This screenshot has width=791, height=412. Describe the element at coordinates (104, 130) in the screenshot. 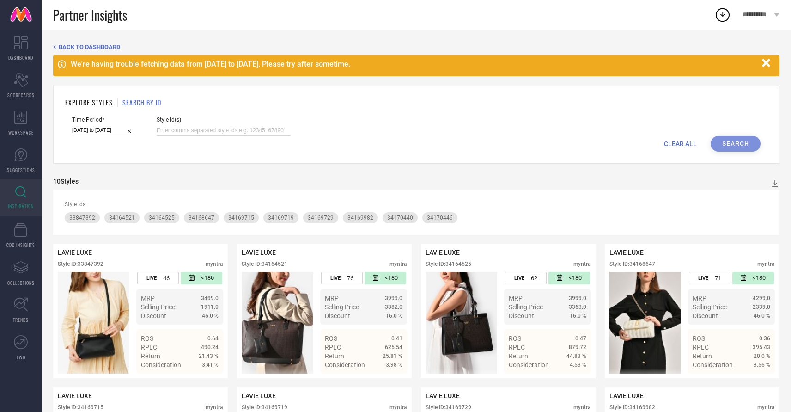

I see `input: Select time period` at that location.